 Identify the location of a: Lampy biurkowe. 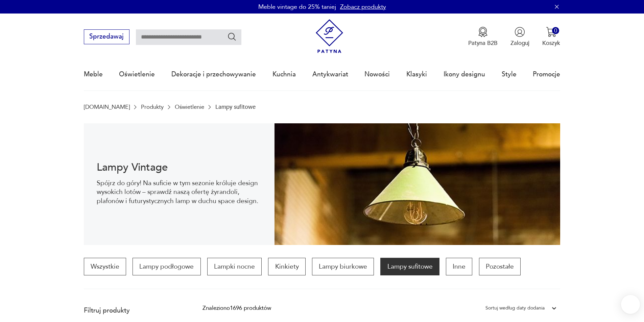
(343, 267).